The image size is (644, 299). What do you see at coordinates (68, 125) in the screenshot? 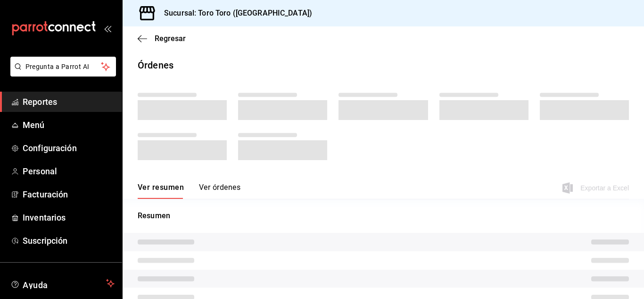
I see `span: Menú` at bounding box center [68, 125].